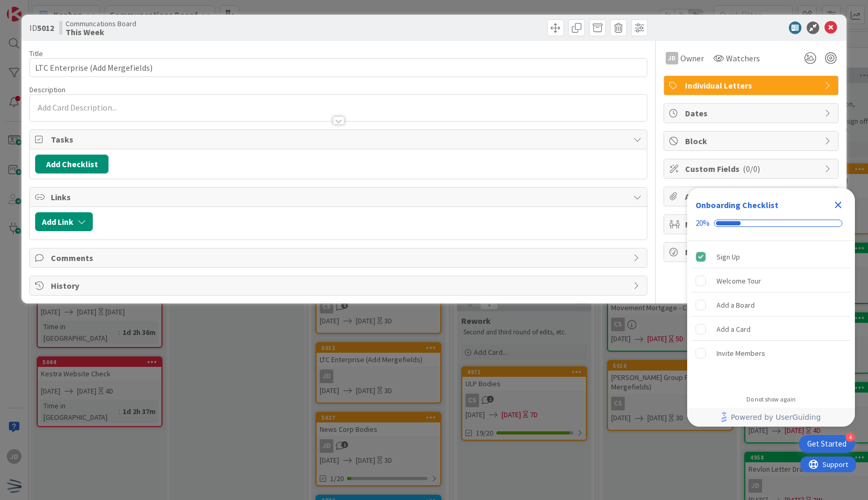  Describe the element at coordinates (100, 32) in the screenshot. I see `b: This Week` at that location.